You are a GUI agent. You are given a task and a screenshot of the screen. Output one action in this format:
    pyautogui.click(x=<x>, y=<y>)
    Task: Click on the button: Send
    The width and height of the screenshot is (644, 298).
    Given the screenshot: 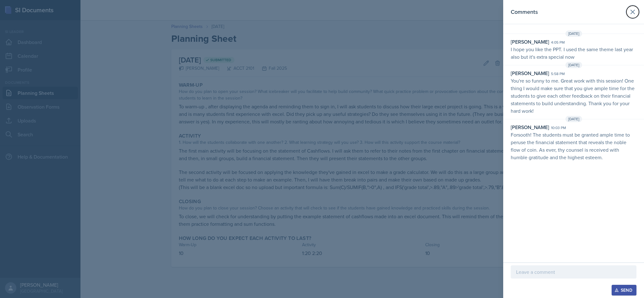 What is the action you would take?
    pyautogui.click(x=624, y=290)
    